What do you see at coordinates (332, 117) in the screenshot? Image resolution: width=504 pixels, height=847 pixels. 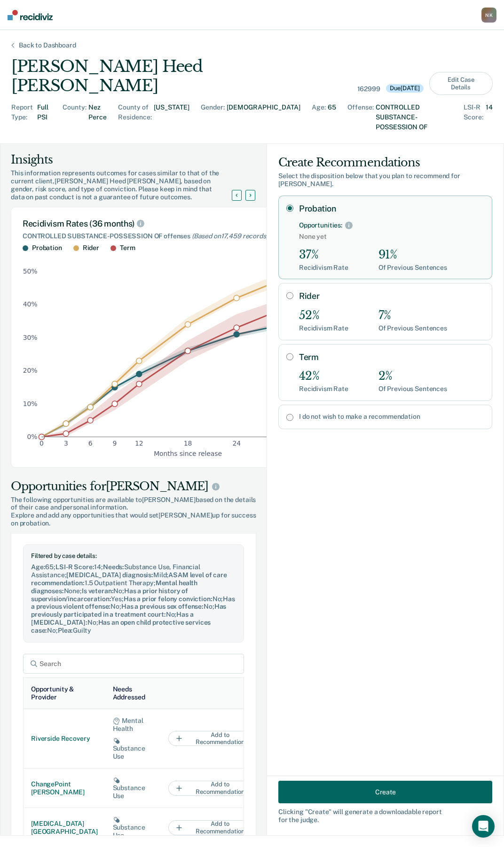 I see `div: 65` at bounding box center [332, 117].